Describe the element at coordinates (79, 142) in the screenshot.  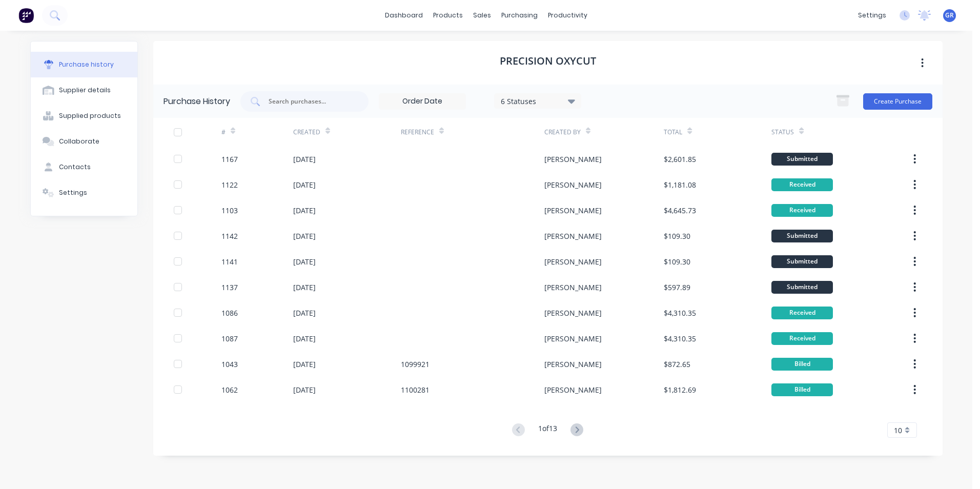
I see `div: Collaborate` at that location.